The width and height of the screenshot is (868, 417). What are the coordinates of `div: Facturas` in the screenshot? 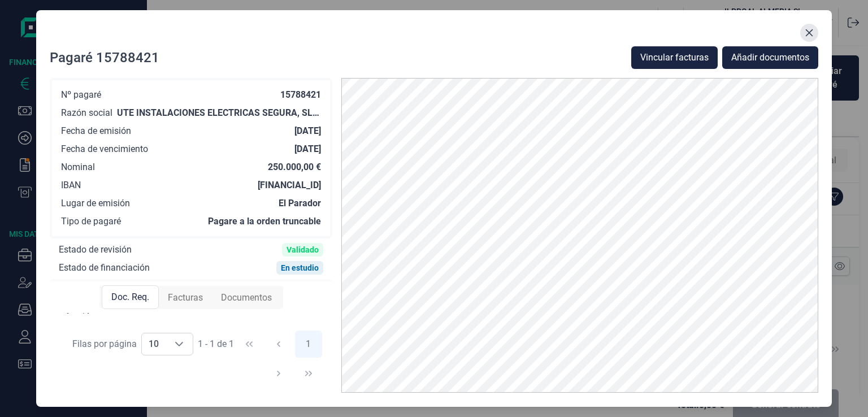 It's located at (185, 297).